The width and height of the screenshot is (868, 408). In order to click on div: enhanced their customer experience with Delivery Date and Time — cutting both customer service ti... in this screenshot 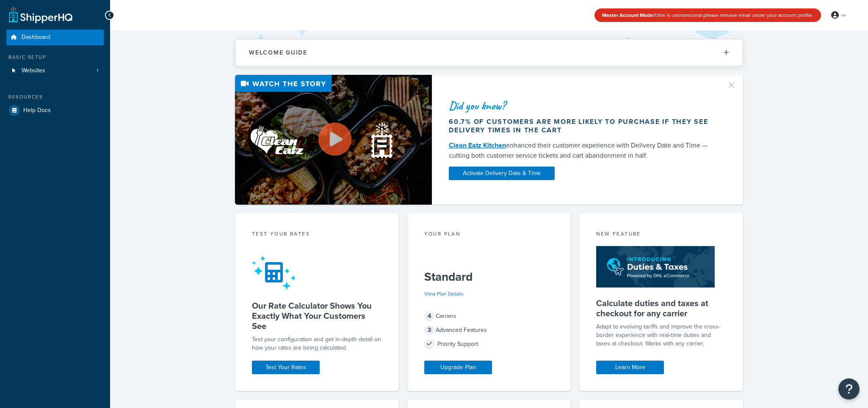, I will do `click(582, 151)`.